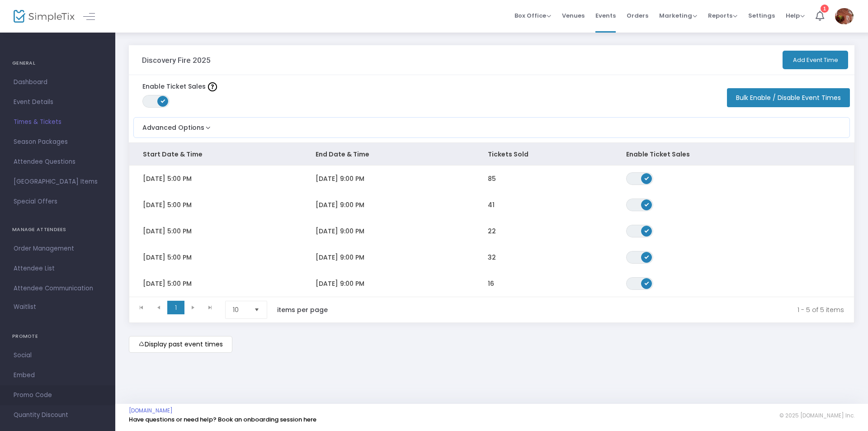 The height and width of the screenshot is (431, 868). Describe the element at coordinates (180, 344) in the screenshot. I see `m-button: Display past event times` at that location.